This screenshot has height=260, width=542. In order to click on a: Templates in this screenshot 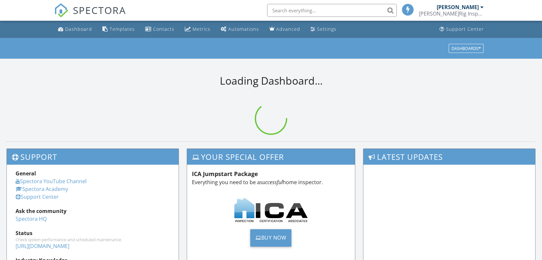, I will do `click(119, 29)`.